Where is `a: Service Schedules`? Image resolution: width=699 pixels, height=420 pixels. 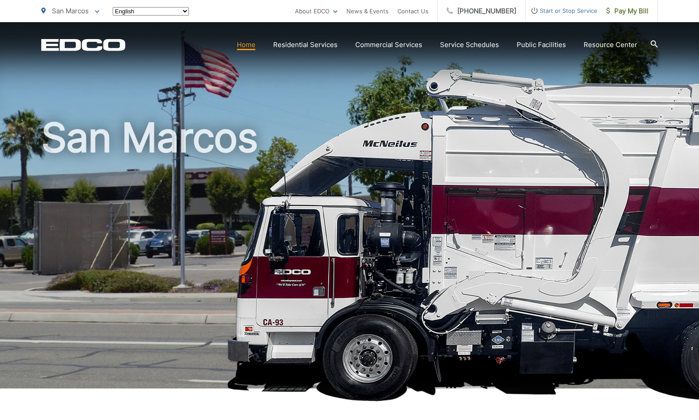 a: Service Schedules is located at coordinates (469, 45).